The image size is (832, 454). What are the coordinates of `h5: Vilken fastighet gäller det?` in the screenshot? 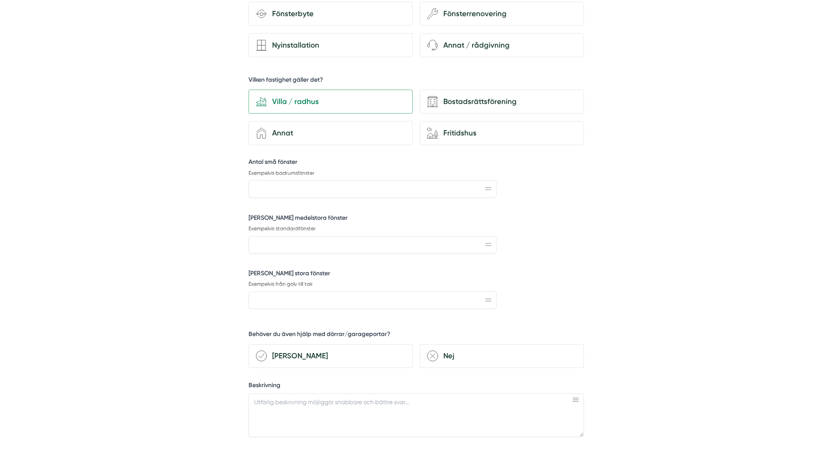 It's located at (286, 81).